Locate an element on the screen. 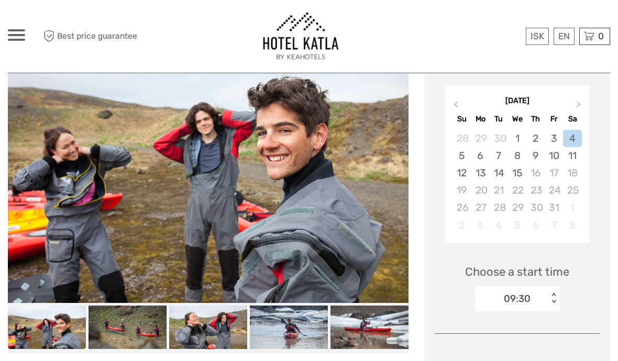  img: ba6db8492afc4e548d903fa6648ac577_main_slider.jpeg is located at coordinates (208, 170).